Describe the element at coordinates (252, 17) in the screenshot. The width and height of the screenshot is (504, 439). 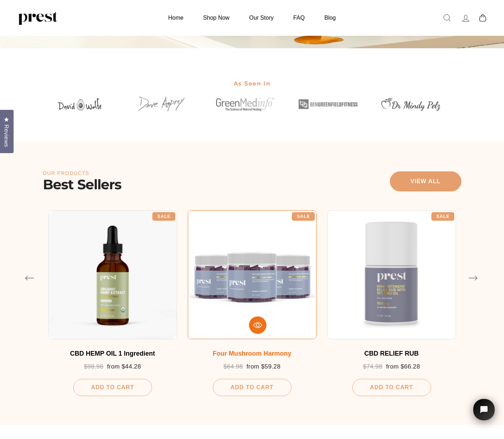
I see `ul: Primary` at that location.